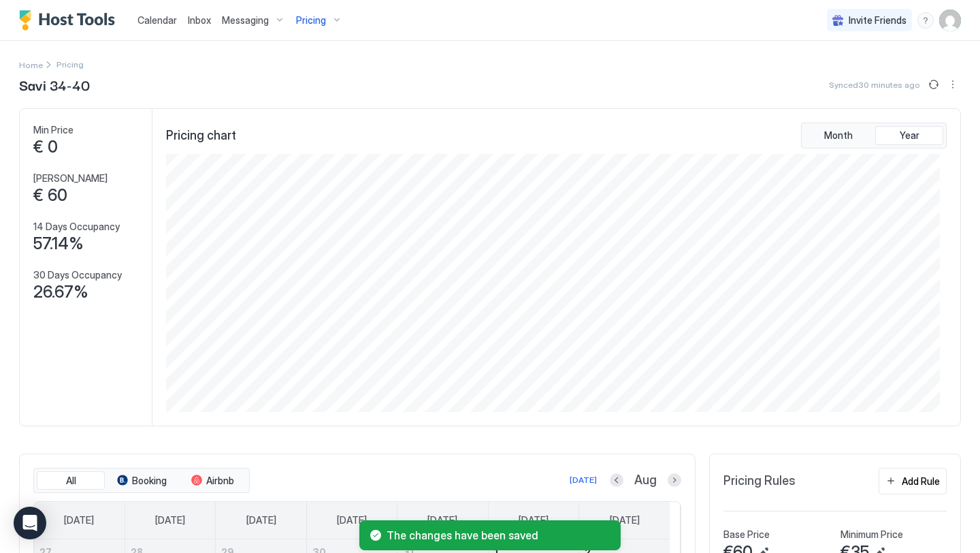  What do you see at coordinates (70, 21) in the screenshot?
I see `a: Host Tools Logo` at bounding box center [70, 21].